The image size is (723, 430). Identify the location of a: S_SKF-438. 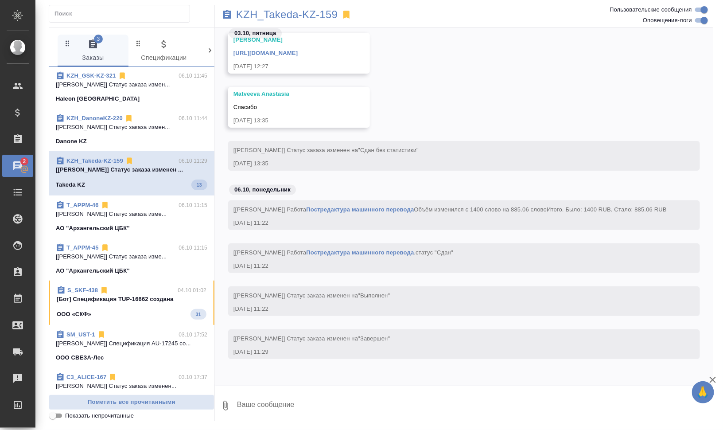
(82, 290).